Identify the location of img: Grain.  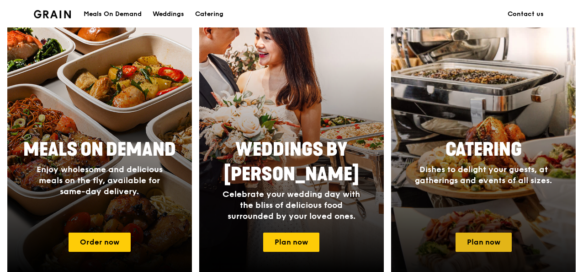
(52, 14).